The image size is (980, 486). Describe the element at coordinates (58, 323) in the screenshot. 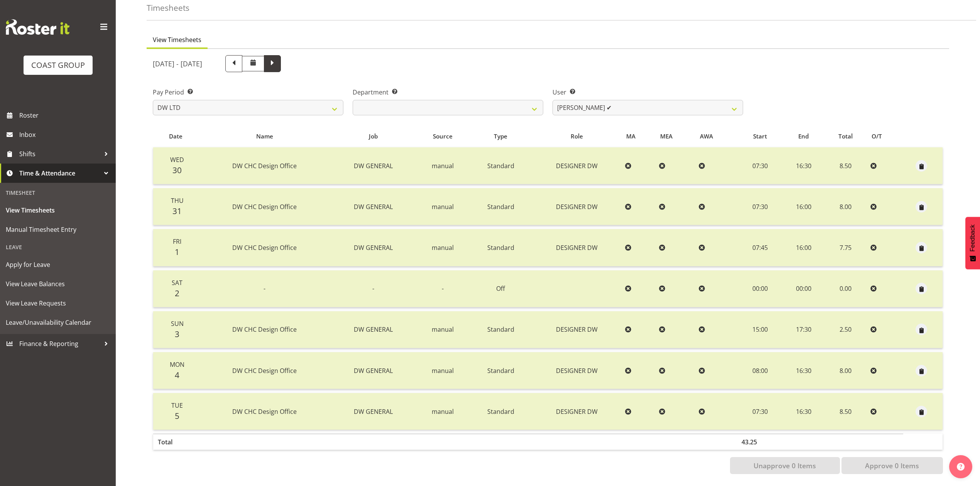

I see `span: Leave/Unavailability Calendar` at that location.